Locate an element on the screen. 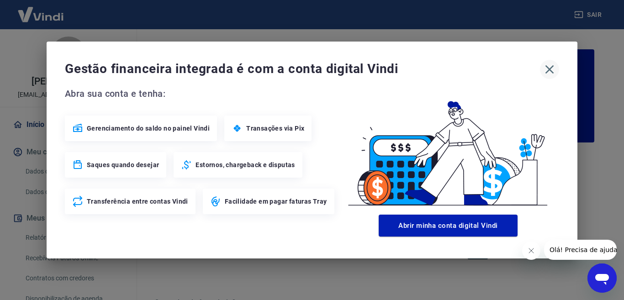  button: Abrir minha conta digital Vindi is located at coordinates (448, 226).